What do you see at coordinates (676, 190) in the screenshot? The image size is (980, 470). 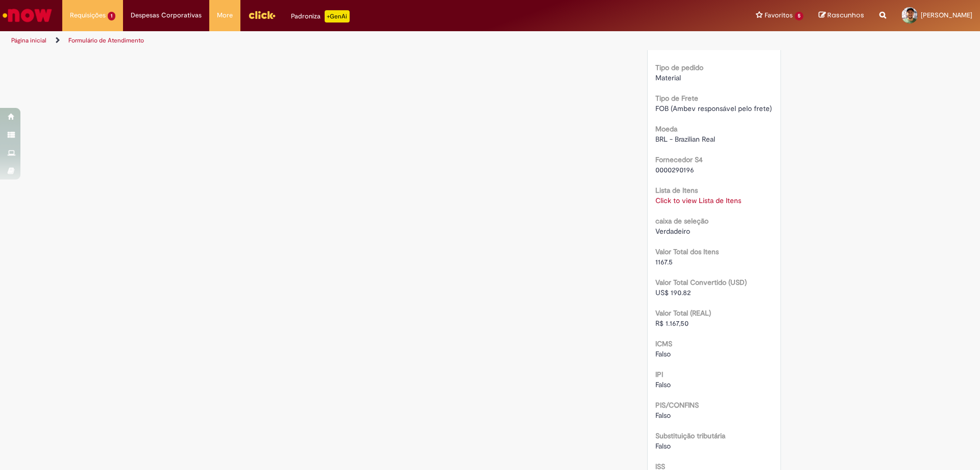 I see `b: Lista de Itens` at bounding box center [676, 190].